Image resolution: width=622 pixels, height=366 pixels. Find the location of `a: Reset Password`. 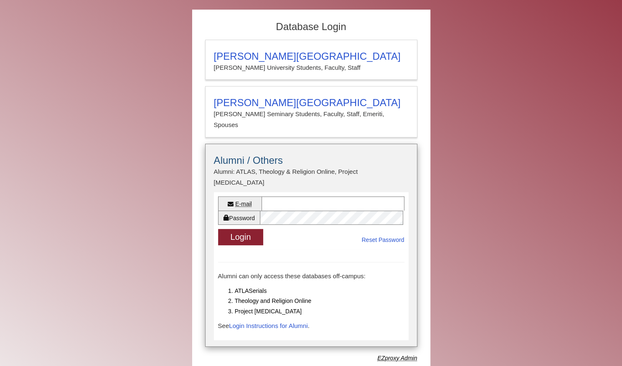

a: Reset Password is located at coordinates (383, 240).